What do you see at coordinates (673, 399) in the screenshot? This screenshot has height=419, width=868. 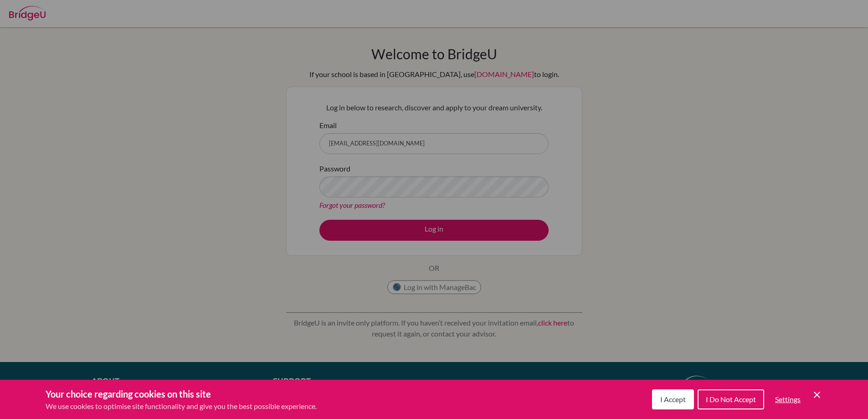 I see `span: I Accept` at bounding box center [673, 399].